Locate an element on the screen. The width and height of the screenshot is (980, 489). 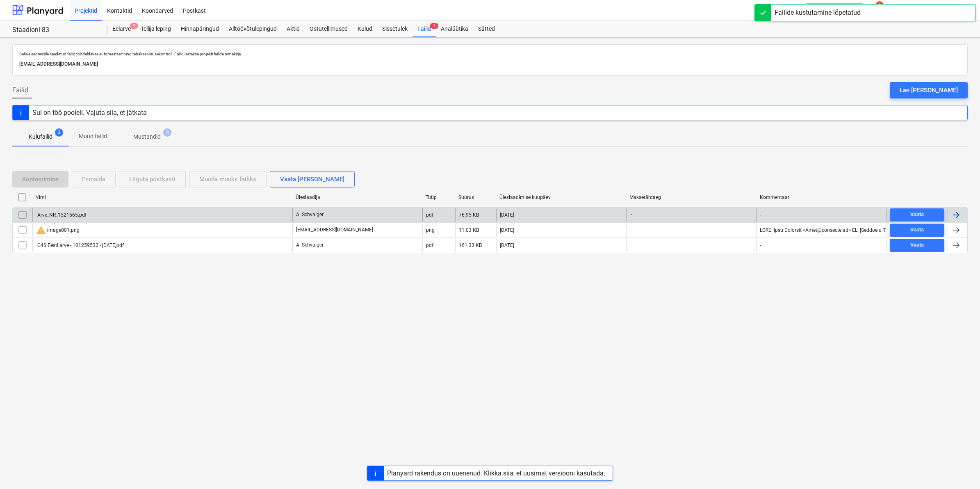
p: Muud failid is located at coordinates (93, 136).